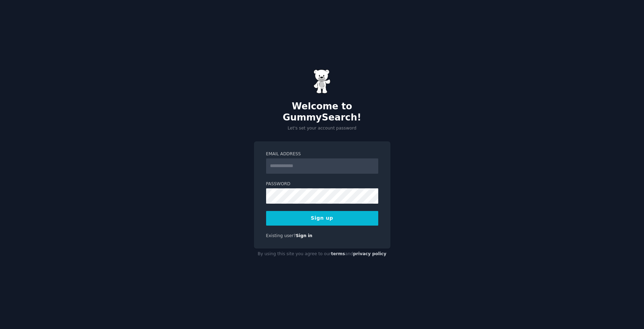 This screenshot has height=329, width=644. I want to click on label: Password, so click(322, 184).